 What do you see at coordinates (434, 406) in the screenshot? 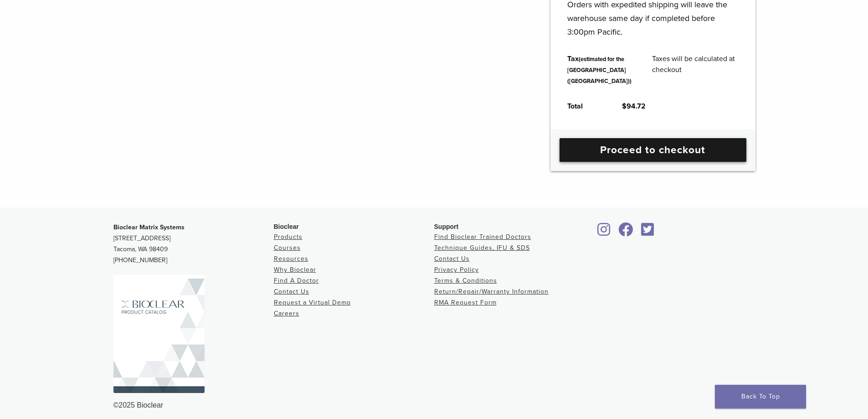
I see `div: ©2025 Bioclear` at bounding box center [434, 406].